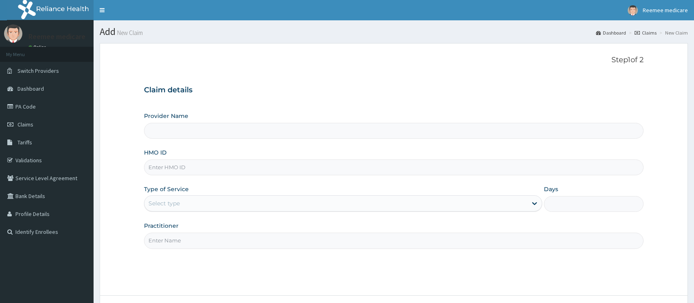 The width and height of the screenshot is (694, 303). What do you see at coordinates (31, 89) in the screenshot?
I see `span: Dashboard` at bounding box center [31, 89].